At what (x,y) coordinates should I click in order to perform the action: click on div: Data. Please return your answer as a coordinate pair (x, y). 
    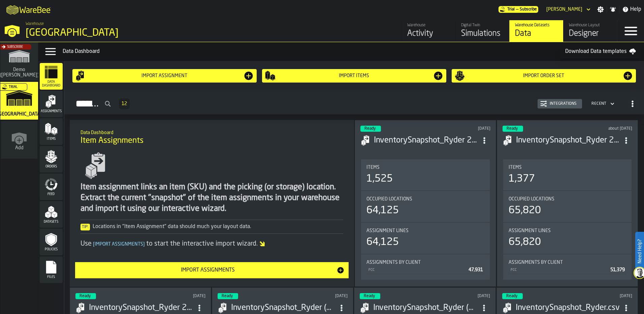
    Looking at the image, I should click on (536, 34).